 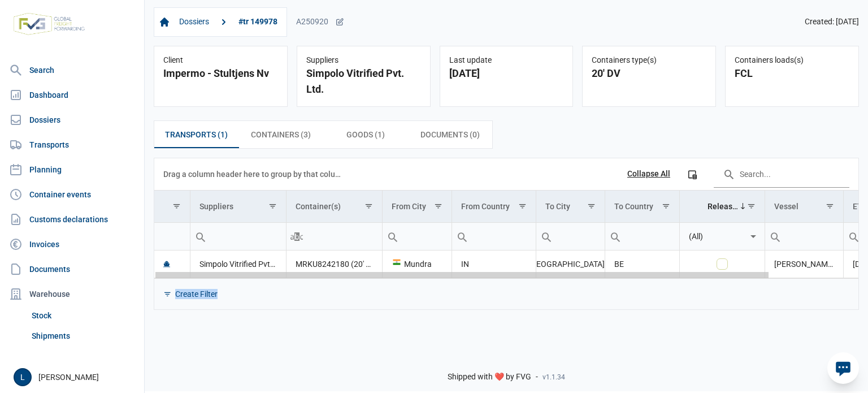 I want to click on div: Data grid with 1 rows and 11 columns, so click(x=506, y=234).